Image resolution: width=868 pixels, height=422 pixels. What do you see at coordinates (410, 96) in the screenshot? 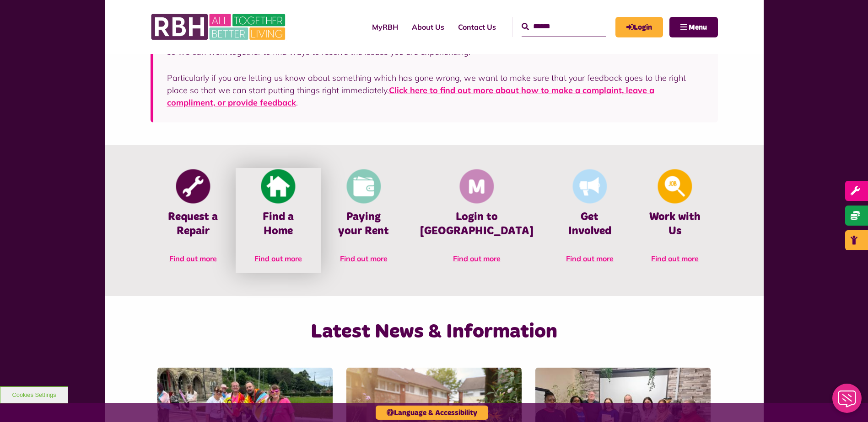
I see `a: Click here to find out more about how to make a complaint, leave a compliment, or provide feedback` at bounding box center [410, 96].